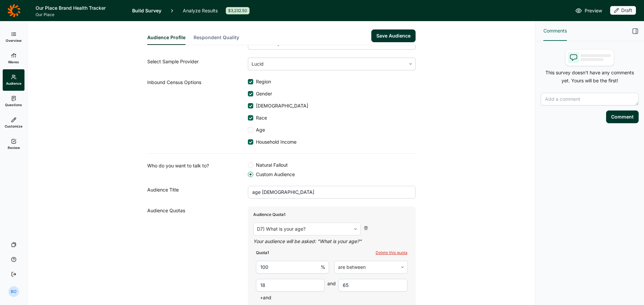  I want to click on div: Your audience will be asked: " What is your age? ", so click(332, 242).